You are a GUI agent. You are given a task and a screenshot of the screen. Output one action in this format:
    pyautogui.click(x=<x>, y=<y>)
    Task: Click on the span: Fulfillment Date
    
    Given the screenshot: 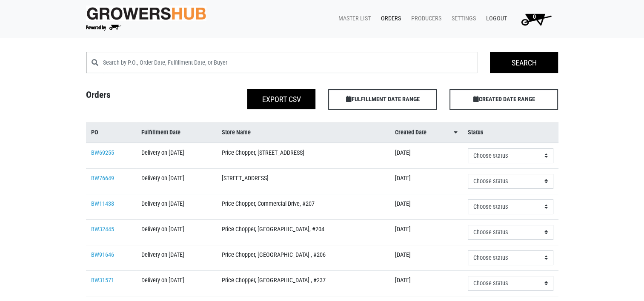 What is the action you would take?
    pyautogui.click(x=161, y=133)
    